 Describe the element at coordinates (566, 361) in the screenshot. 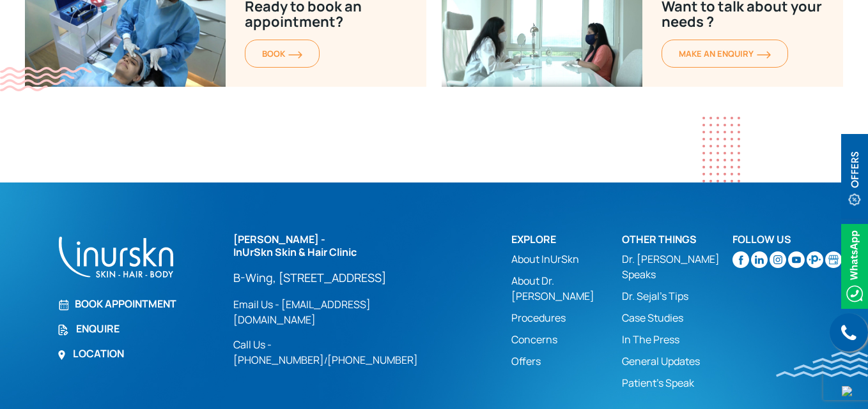

I see `a: Offers` at that location.